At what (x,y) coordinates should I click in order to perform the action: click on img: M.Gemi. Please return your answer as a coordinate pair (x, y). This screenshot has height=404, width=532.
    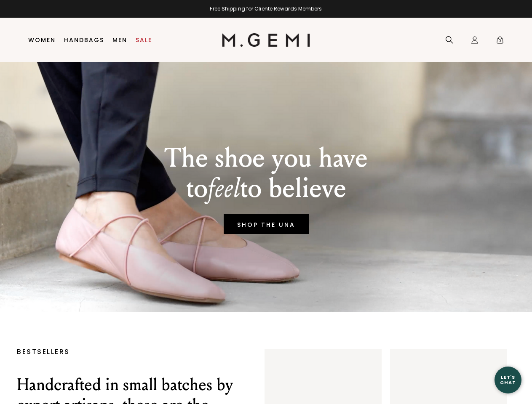
    Looking at the image, I should click on (266, 40).